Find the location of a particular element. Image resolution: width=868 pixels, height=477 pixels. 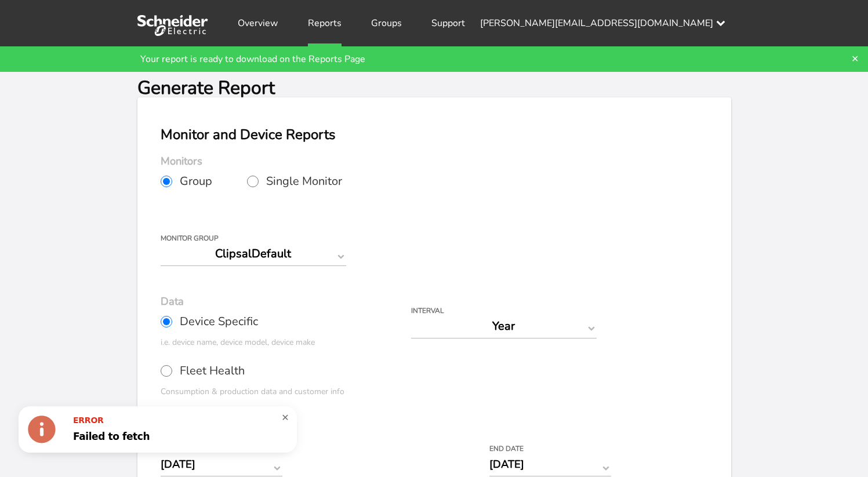

img: Sense Logo is located at coordinates (173, 25).